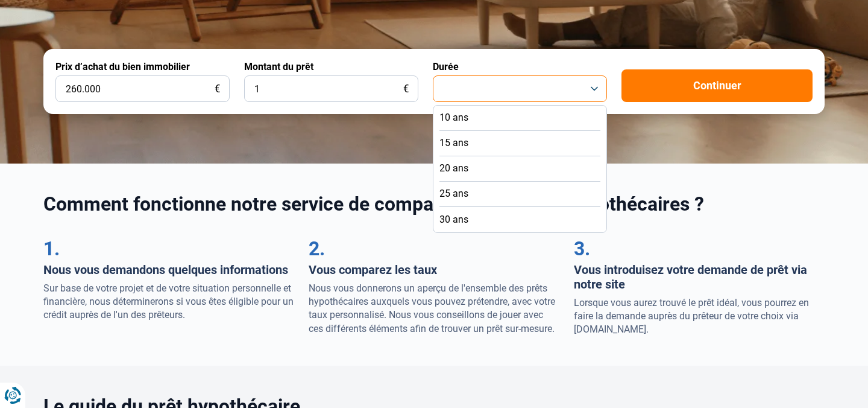 This screenshot has width=868, height=408. Describe the element at coordinates (317, 248) in the screenshot. I see `span: 2.` at that location.